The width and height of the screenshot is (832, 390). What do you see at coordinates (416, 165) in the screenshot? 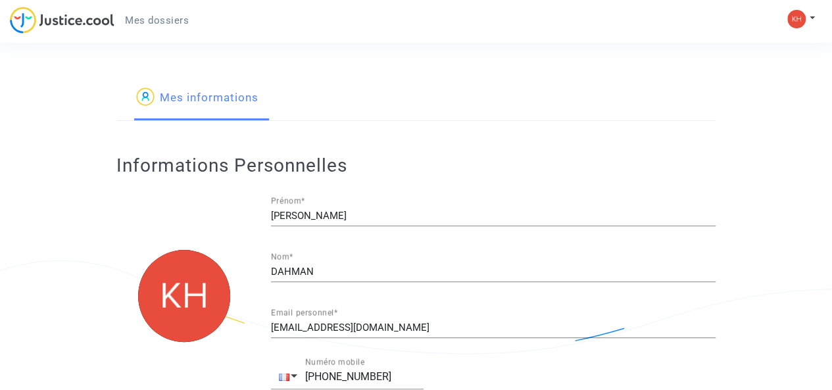
I see `h2: Informations Personnelles` at bounding box center [416, 165].